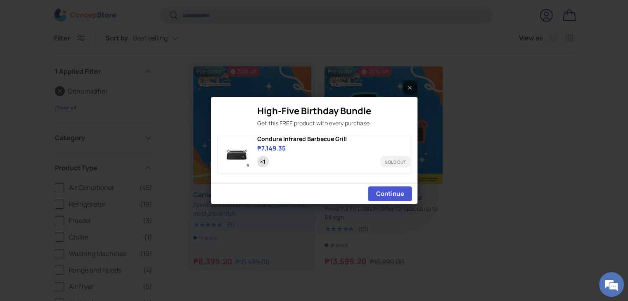 This screenshot has width=628, height=301. Describe the element at coordinates (389, 194) in the screenshot. I see `span: Continue` at that location.